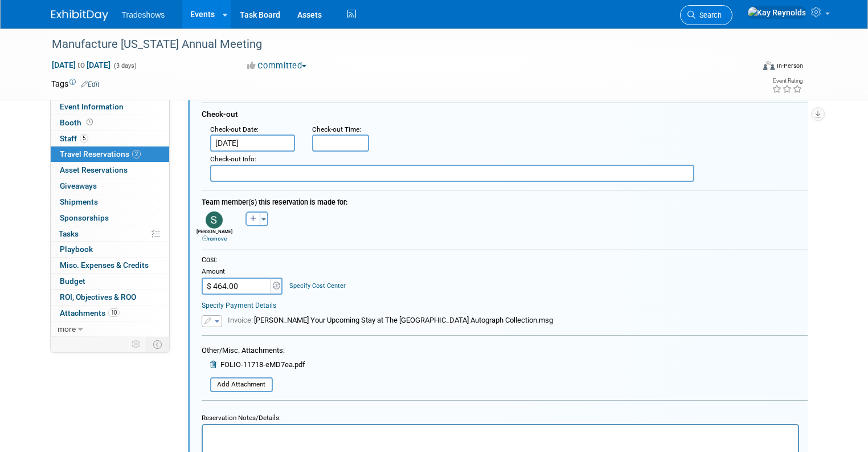  What do you see at coordinates (93, 170) in the screenshot?
I see `span: Asset Reservations` at bounding box center [93, 170].